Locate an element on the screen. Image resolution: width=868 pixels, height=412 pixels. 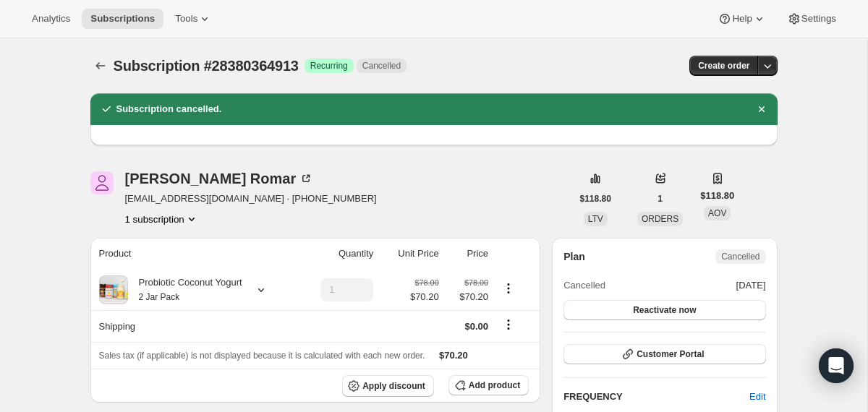
span: LTV is located at coordinates (595, 219).